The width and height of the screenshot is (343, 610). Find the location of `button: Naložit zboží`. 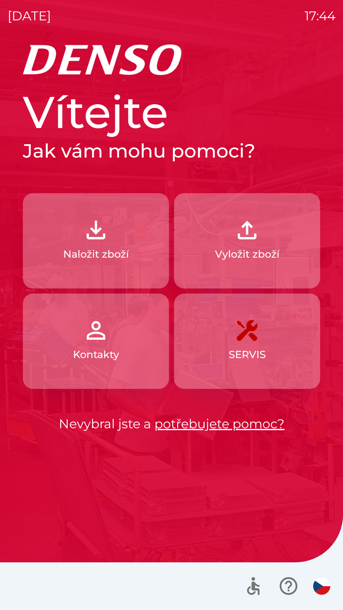

button: Naložit zboží is located at coordinates (96, 241).